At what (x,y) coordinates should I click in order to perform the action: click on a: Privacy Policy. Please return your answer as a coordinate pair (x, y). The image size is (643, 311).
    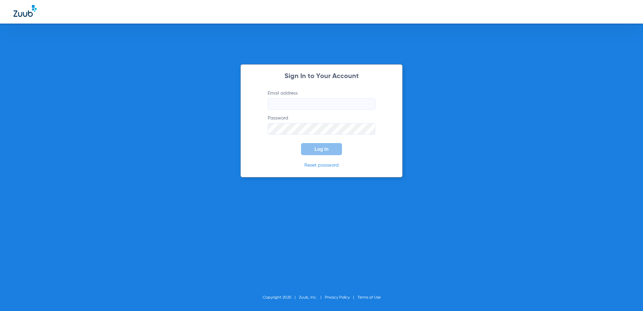
    Looking at the image, I should click on (337, 297).